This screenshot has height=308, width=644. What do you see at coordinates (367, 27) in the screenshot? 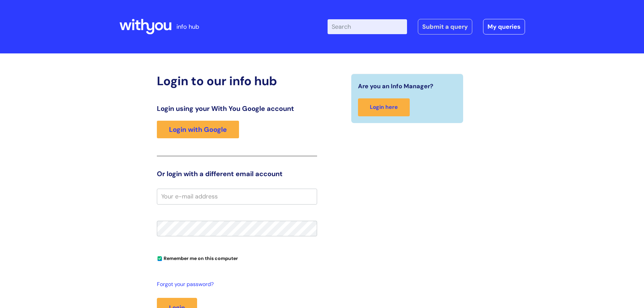
I see `input: Search` at bounding box center [367, 27].